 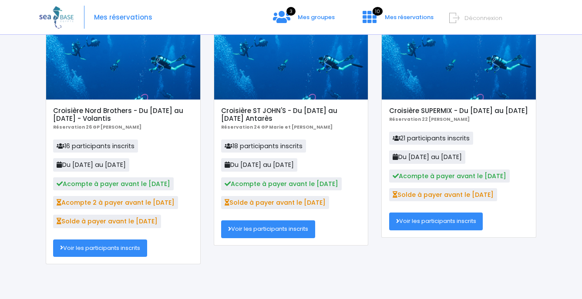 What do you see at coordinates (304, 20) in the screenshot?
I see `a: 3 Mes groupes` at bounding box center [304, 20].